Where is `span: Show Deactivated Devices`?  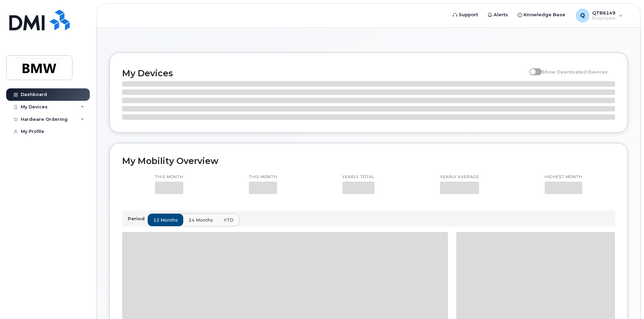
span: Show Deactivated Devices is located at coordinates (574, 72).